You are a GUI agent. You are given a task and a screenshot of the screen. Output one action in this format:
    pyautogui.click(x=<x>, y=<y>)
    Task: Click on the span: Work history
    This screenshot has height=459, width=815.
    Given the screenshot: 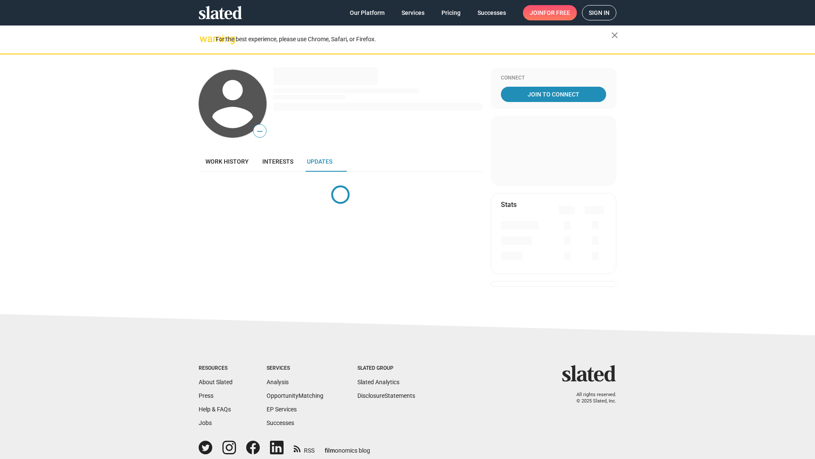 What is the action you would take?
    pyautogui.click(x=227, y=161)
    